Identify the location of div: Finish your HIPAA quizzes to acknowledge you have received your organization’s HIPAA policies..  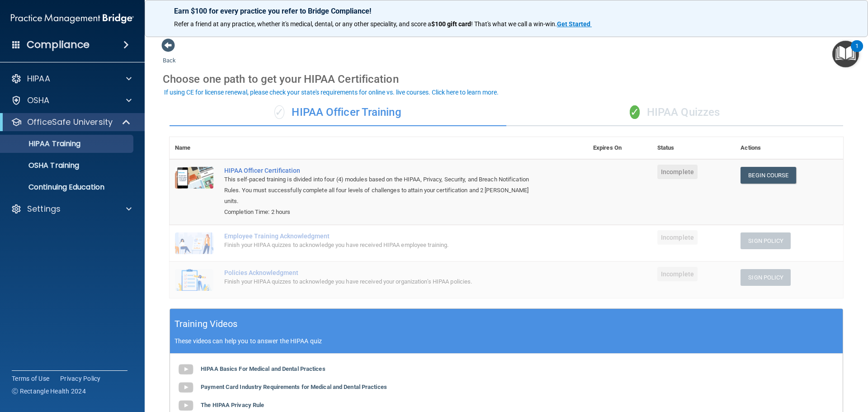
(383, 282).